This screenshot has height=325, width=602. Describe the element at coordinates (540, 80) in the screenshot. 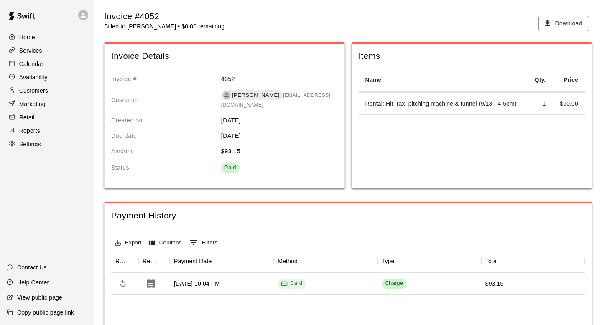

I see `strong: Qty.` at that location.